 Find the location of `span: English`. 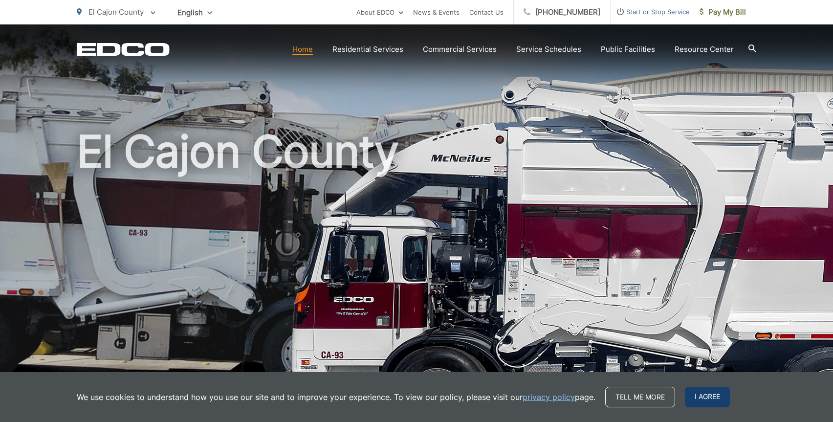

span: English is located at coordinates (195, 12).